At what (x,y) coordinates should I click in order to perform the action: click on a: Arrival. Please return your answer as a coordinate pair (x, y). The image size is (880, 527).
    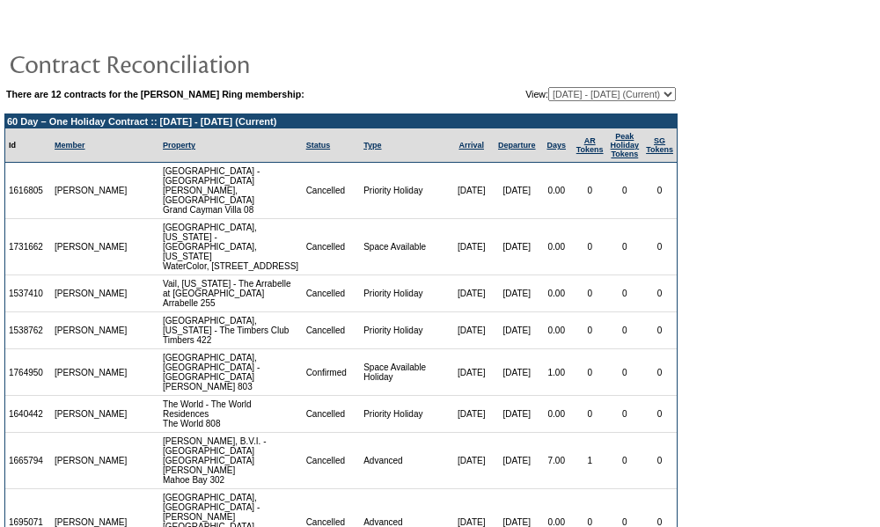
    Looking at the image, I should click on (471, 145).